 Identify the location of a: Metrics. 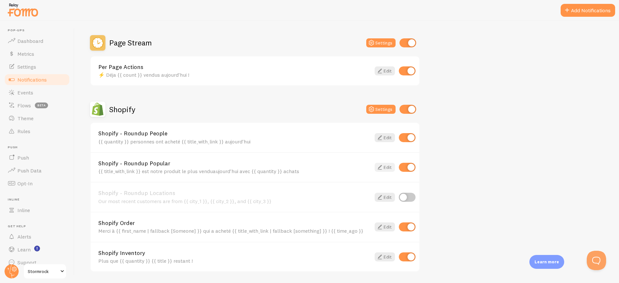
(37, 54).